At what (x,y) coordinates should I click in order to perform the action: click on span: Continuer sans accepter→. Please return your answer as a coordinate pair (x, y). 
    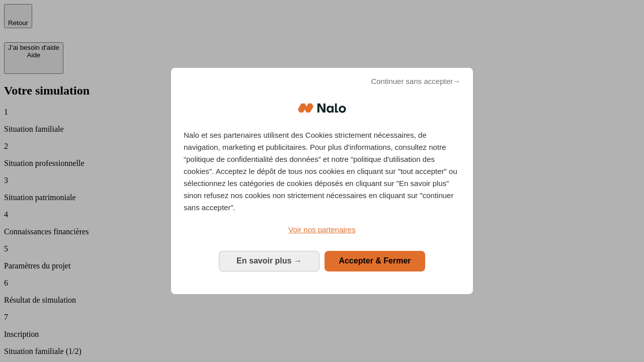
    Looking at the image, I should click on (415, 81).